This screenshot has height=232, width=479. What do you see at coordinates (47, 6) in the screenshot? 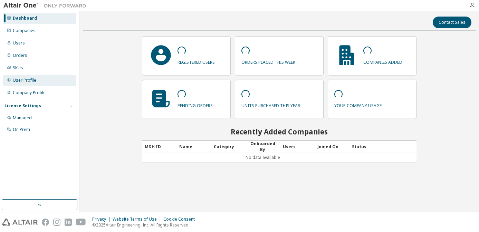
I see `img: Altair One` at bounding box center [47, 6].